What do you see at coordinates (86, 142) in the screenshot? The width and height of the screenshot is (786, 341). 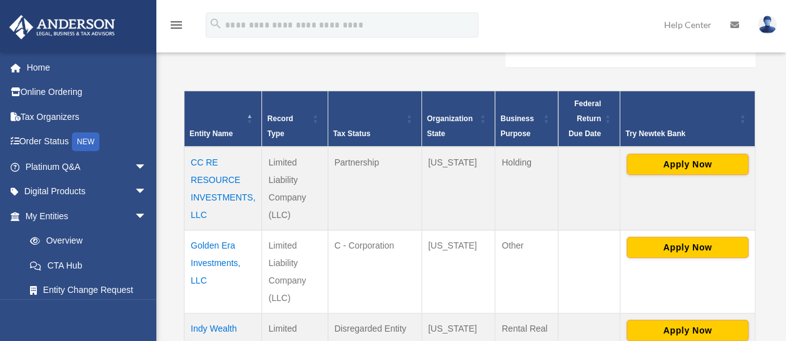 I see `div: NEW` at bounding box center [86, 142].